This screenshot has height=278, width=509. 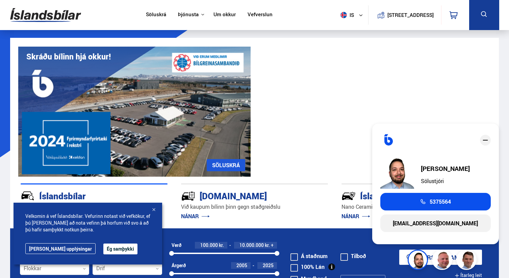 What do you see at coordinates (188, 196) in the screenshot?
I see `img: tr5P-W3DuiFaO7aO.svg` at bounding box center [188, 196].